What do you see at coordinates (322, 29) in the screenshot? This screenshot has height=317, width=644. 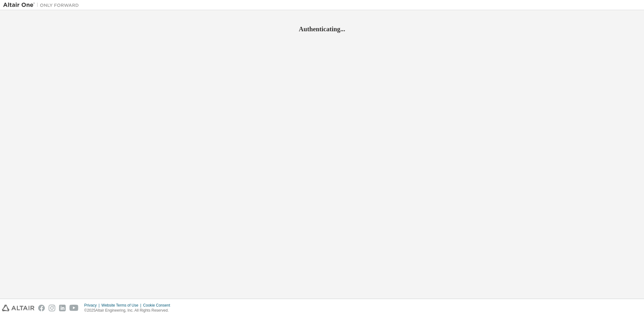 I see `h2: Authenticating...` at bounding box center [322, 29].